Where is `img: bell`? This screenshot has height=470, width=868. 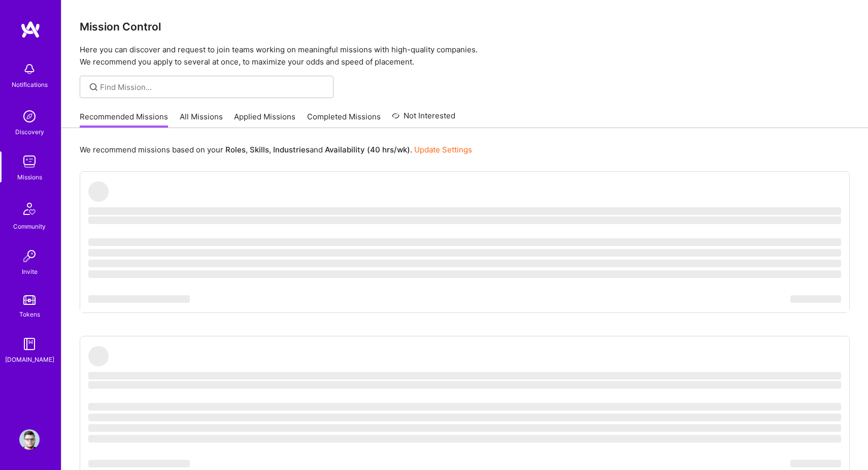 img: bell is located at coordinates (29, 69).